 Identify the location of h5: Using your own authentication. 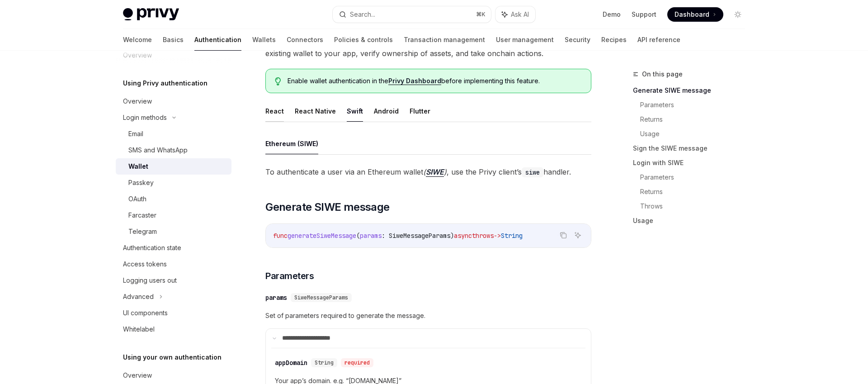
(172, 357).